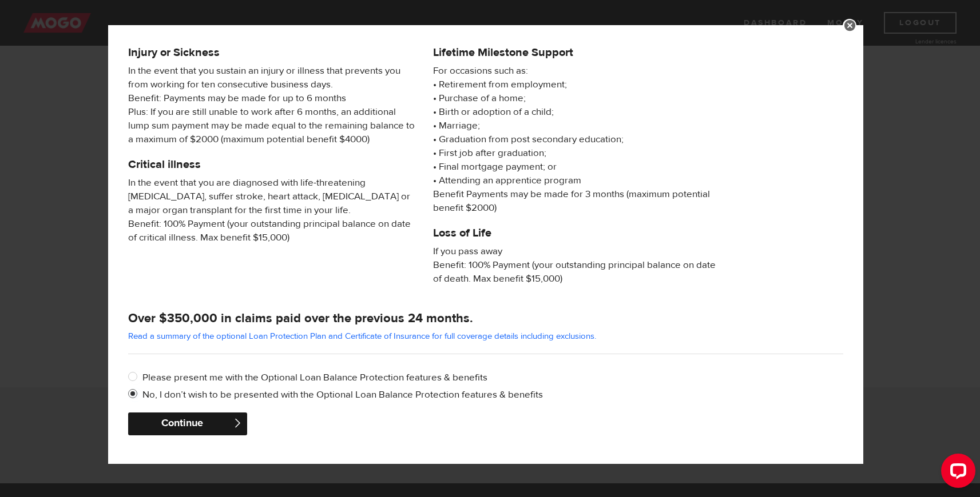  What do you see at coordinates (493, 395) in the screenshot?
I see `label: No, I don’t wish to be presented with the Optional Loan Balance Protection features & benefits` at bounding box center [493, 395].